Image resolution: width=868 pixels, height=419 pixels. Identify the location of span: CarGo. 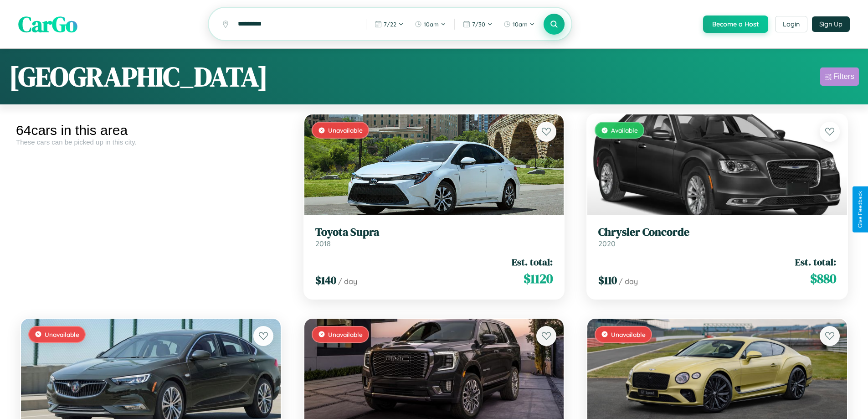
(48, 24).